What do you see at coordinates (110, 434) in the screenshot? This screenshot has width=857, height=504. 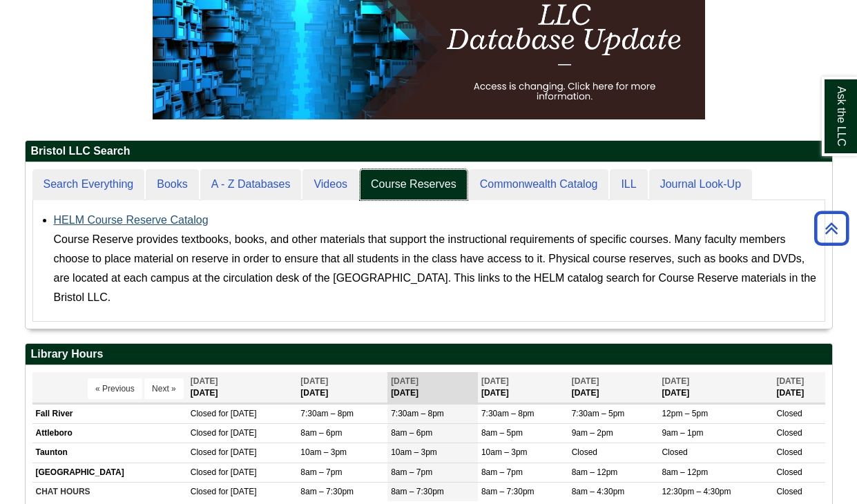 I see `td: Attleboro` at bounding box center [110, 434].